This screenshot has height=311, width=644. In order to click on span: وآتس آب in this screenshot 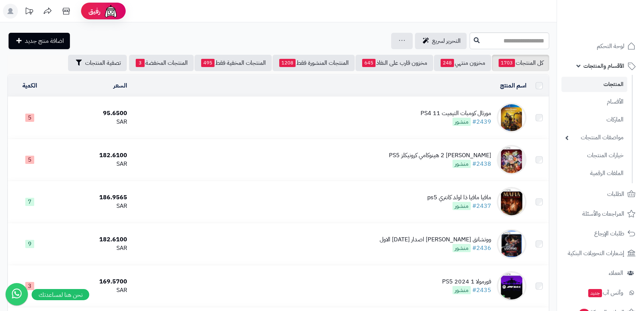, I will do `click(605, 293)`.